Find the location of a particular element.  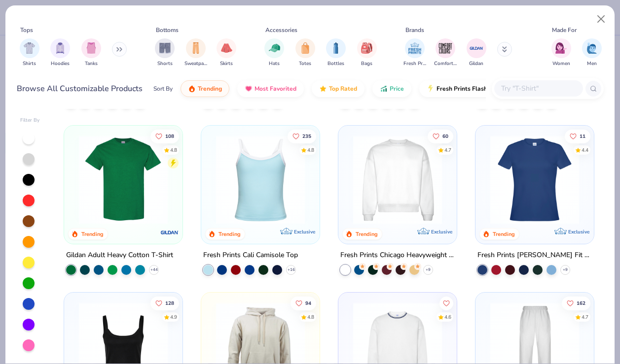

div: Brands is located at coordinates (415, 30).